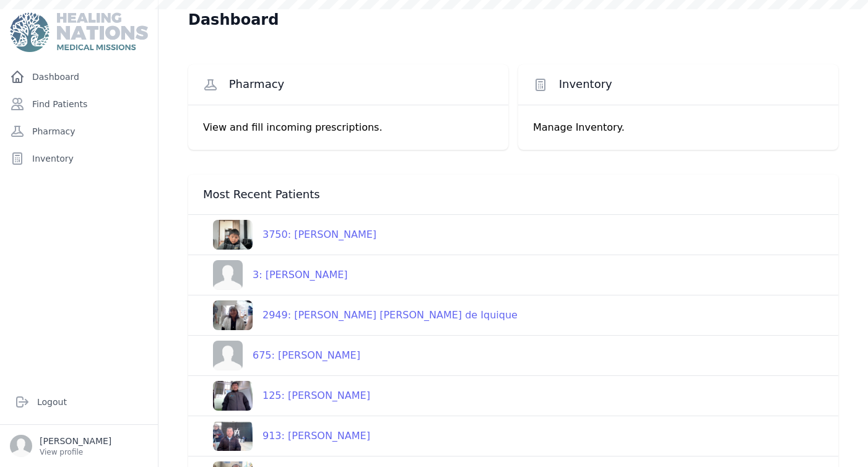 Image resolution: width=868 pixels, height=467 pixels. Describe the element at coordinates (586, 84) in the screenshot. I see `span: Inventory` at that location.